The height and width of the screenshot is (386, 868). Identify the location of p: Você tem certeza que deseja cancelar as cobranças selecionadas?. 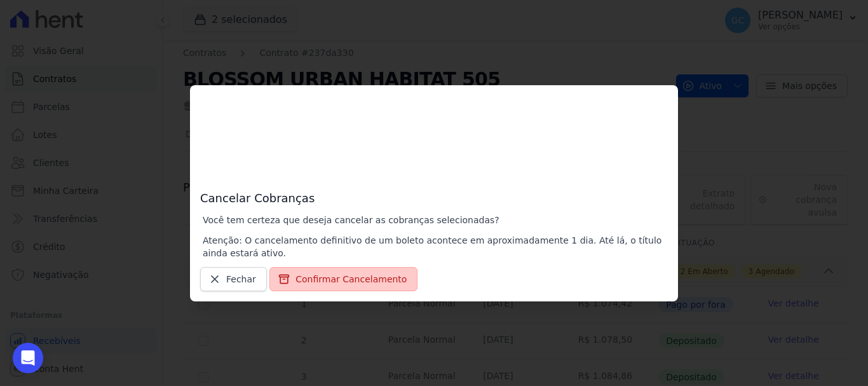
(435, 220).